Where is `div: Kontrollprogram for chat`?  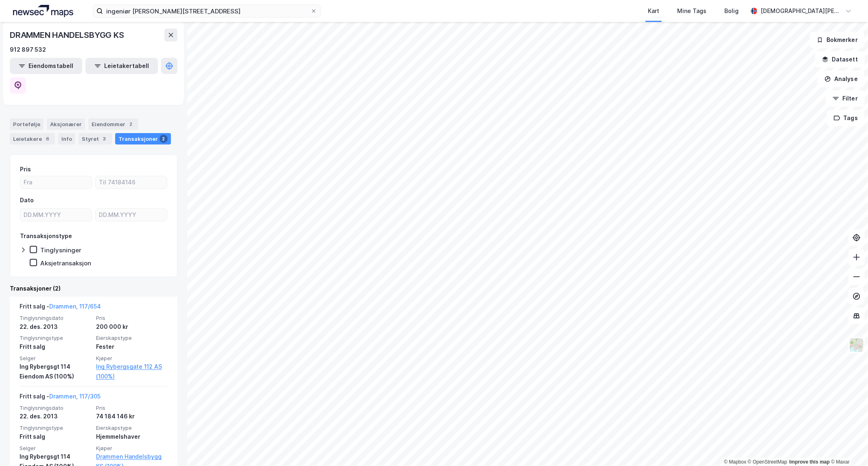 div: Kontrollprogram for chat is located at coordinates (848, 446).